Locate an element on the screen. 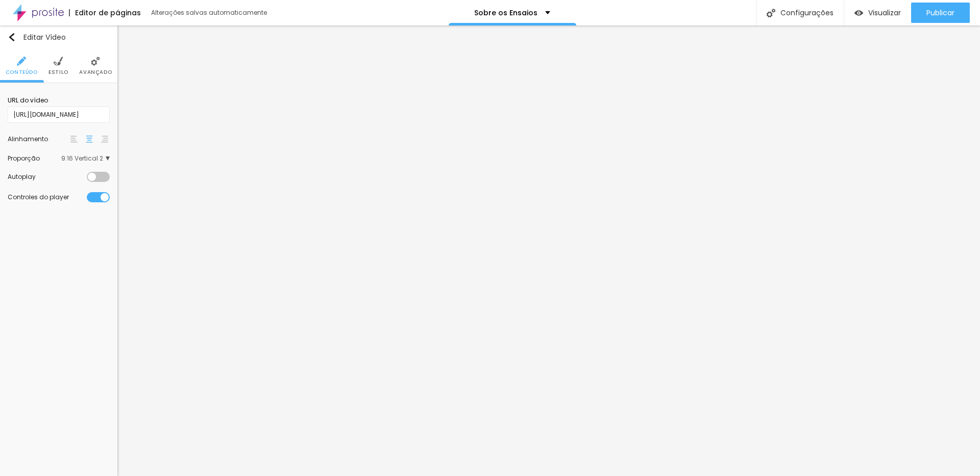 Image resolution: width=980 pixels, height=476 pixels. div: Proporção is located at coordinates (34, 158).